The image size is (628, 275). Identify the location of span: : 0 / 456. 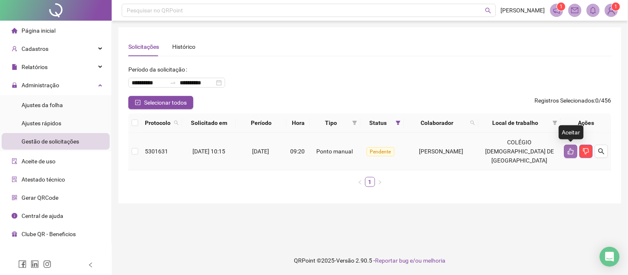
(573, 103).